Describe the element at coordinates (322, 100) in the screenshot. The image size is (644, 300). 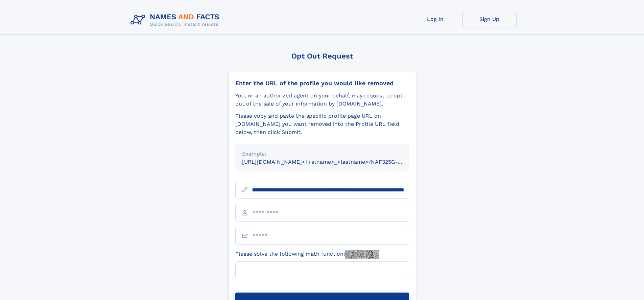
I see `div: You, or an authorized agent on your behalf, may request to opt-out of the sale of your informatio...` at that location.